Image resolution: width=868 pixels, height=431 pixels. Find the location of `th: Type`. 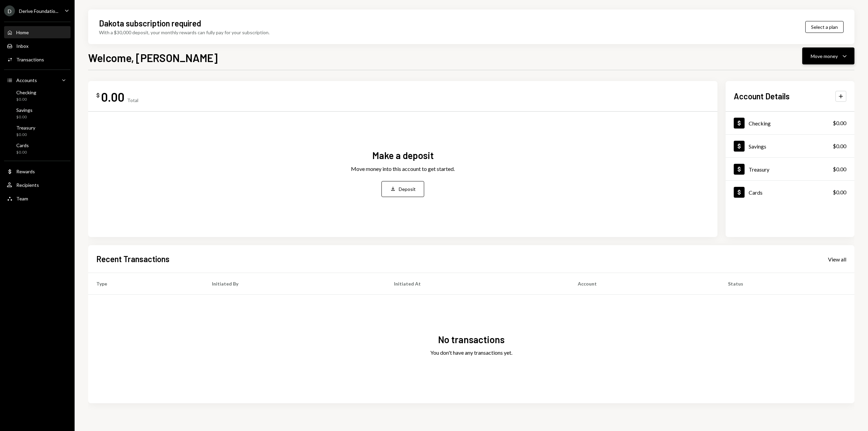

th: Type is located at coordinates (146, 284).